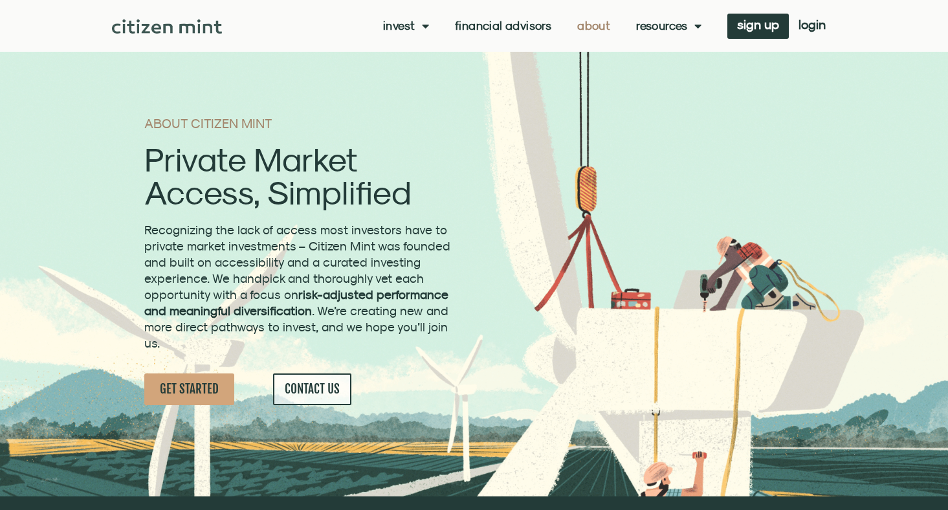  Describe the element at coordinates (189, 389) in the screenshot. I see `a: GET STARTED` at that location.